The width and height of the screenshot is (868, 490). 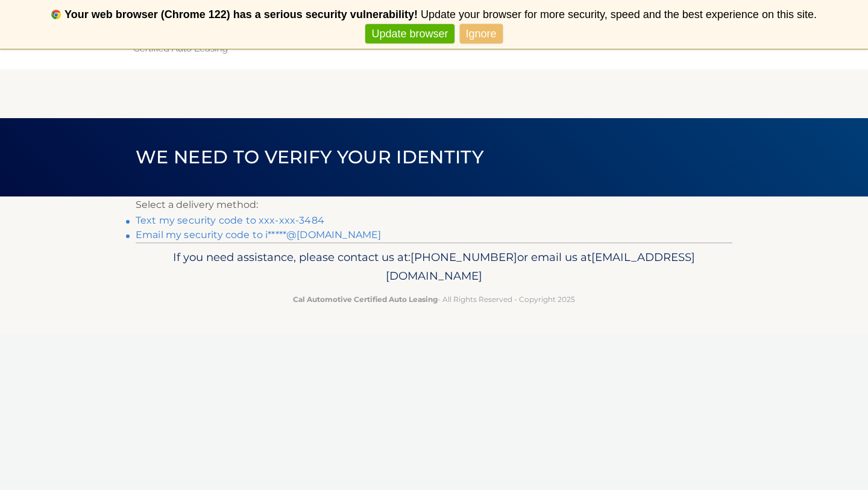 I want to click on p: Select a delivery method:, so click(x=434, y=205).